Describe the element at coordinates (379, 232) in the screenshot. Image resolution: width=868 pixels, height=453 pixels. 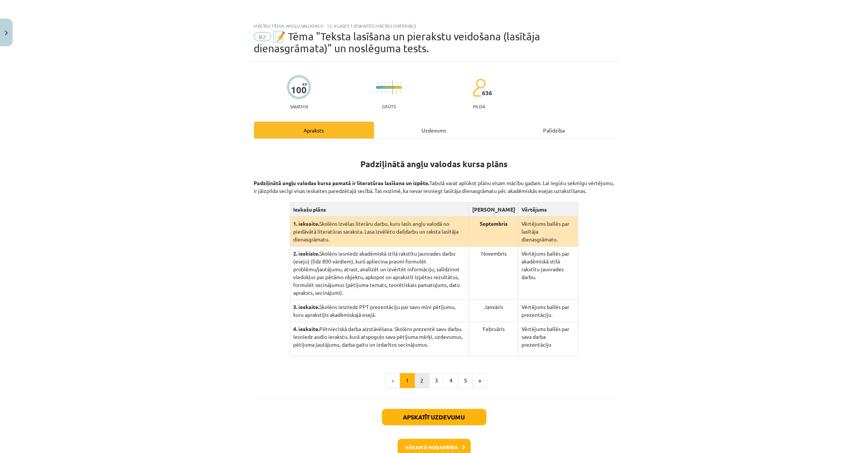
I see `td: Skolēns izvēlas literāru darbu, kuru lasīs angļu valodā no piedāvātā literatūras saraksta. Lasa i...` at that location.